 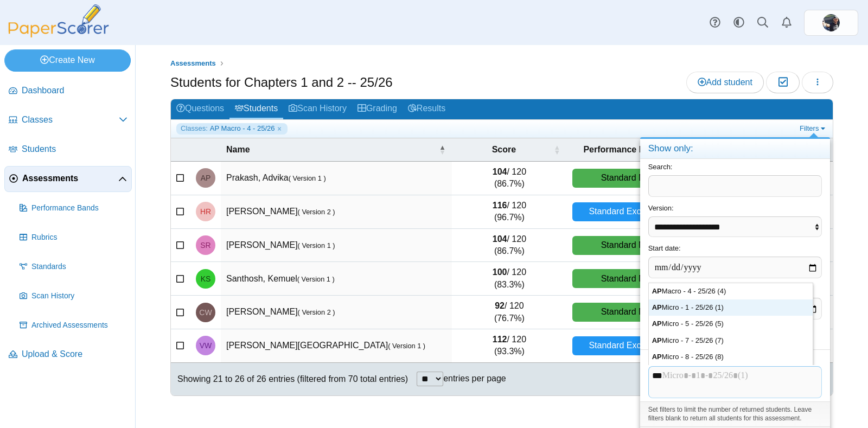 What do you see at coordinates (787, 23) in the screenshot?
I see `a: Alerts` at bounding box center [787, 23].